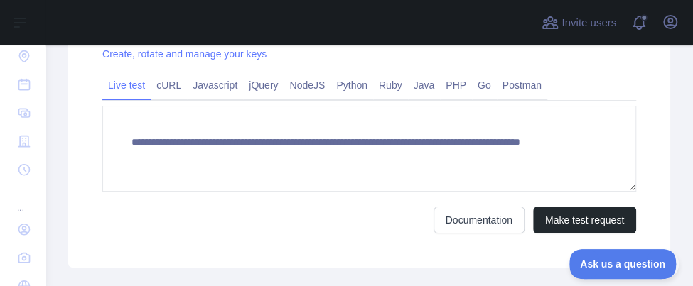  I want to click on button: Invite users, so click(578, 23).